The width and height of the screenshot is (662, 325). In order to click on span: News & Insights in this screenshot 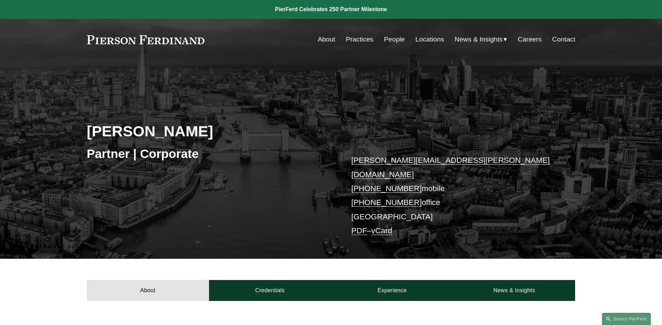, I will do `click(478, 39)`.